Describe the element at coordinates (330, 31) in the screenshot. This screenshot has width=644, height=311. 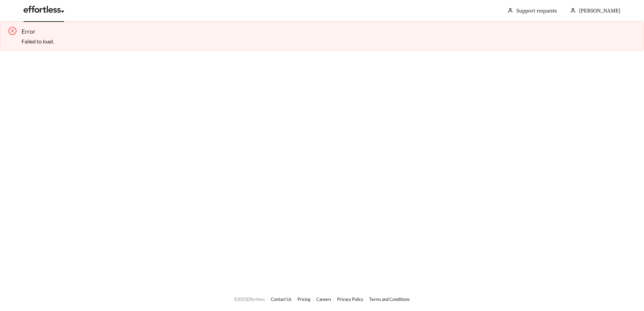
I see `div: Error` at that location.